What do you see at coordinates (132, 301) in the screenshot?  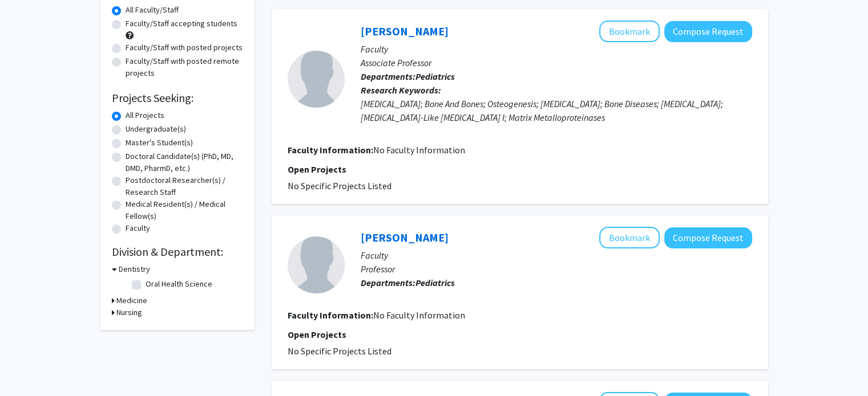 I see `h3: Medicine` at bounding box center [132, 301].